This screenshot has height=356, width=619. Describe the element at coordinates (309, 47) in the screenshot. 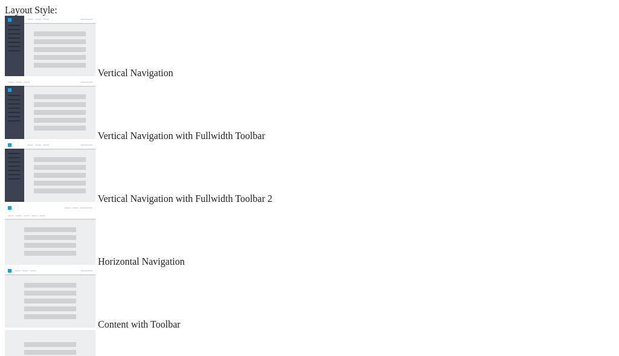

I see `md-radio-button: Vertical Navigation` at that location.